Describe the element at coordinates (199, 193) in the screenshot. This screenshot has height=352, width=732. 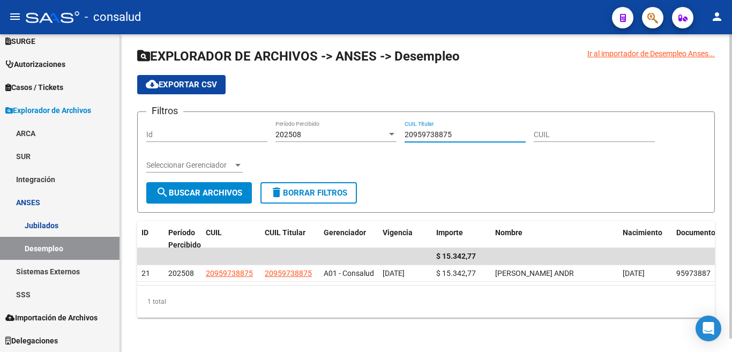
I see `button: Buscar Archivos` at that location.